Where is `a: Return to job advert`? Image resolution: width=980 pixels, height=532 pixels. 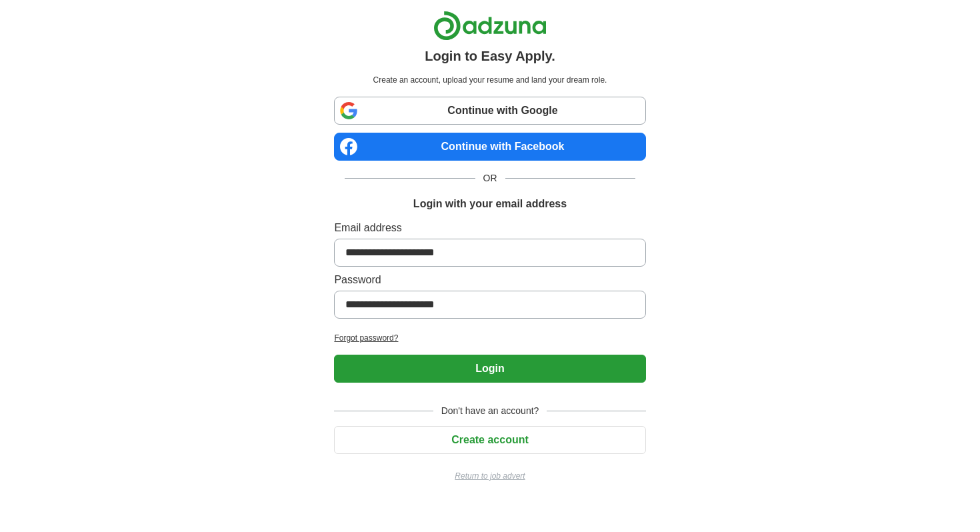
a: Return to job advert is located at coordinates (490, 476).